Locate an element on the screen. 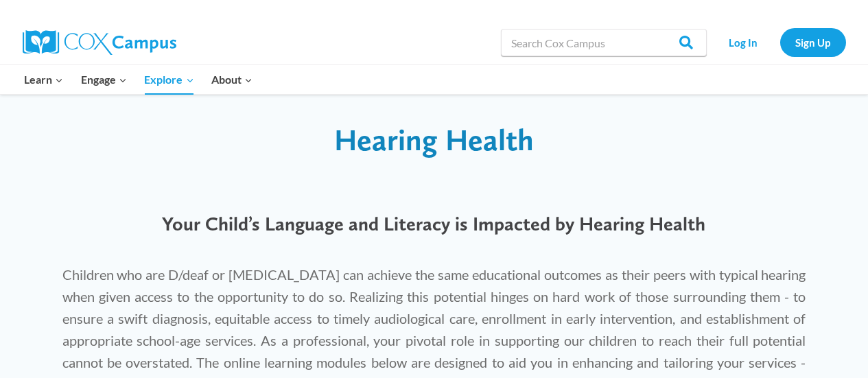 This screenshot has height=378, width=868. span: Engage is located at coordinates (104, 80).